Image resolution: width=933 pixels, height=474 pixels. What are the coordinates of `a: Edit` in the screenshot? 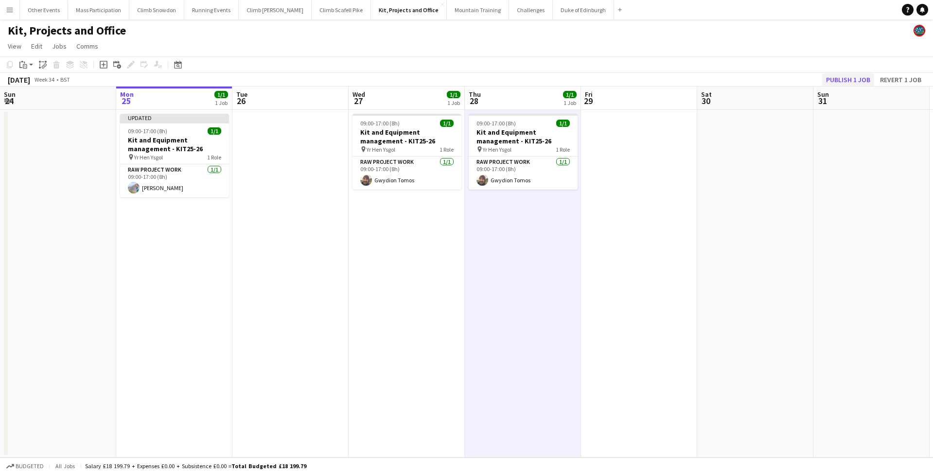 It's located at (36, 46).